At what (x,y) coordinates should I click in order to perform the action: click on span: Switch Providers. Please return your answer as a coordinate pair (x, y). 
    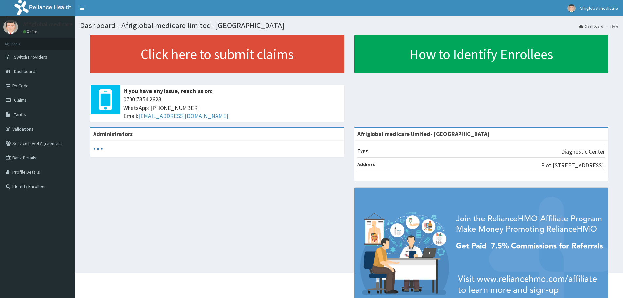
    Looking at the image, I should click on (31, 57).